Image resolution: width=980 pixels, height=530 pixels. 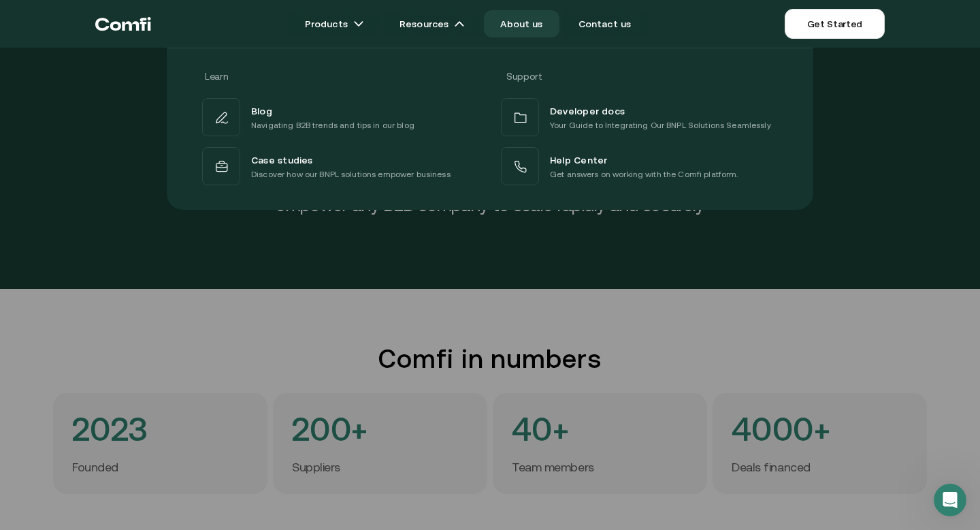 I want to click on p: Get answers on working with the Comfi platform., so click(x=644, y=175).